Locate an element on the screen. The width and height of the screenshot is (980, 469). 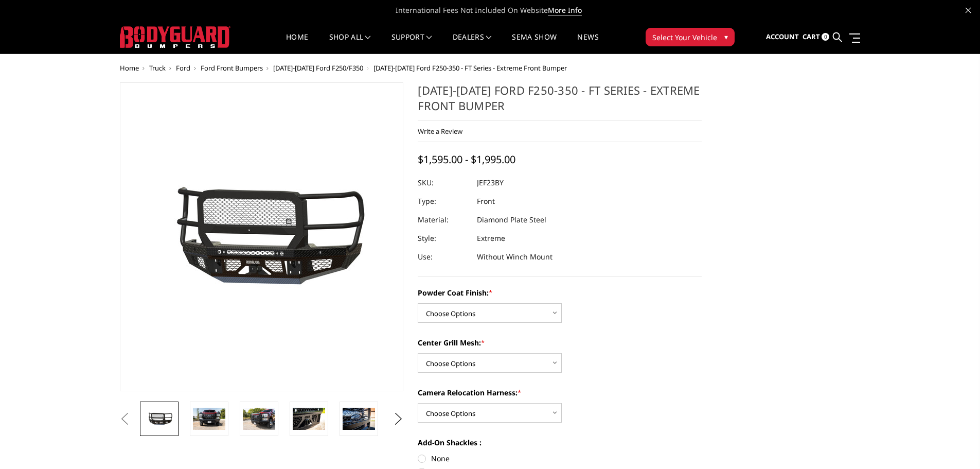
img: BODYGUARD BUMPERS is located at coordinates (175, 37).